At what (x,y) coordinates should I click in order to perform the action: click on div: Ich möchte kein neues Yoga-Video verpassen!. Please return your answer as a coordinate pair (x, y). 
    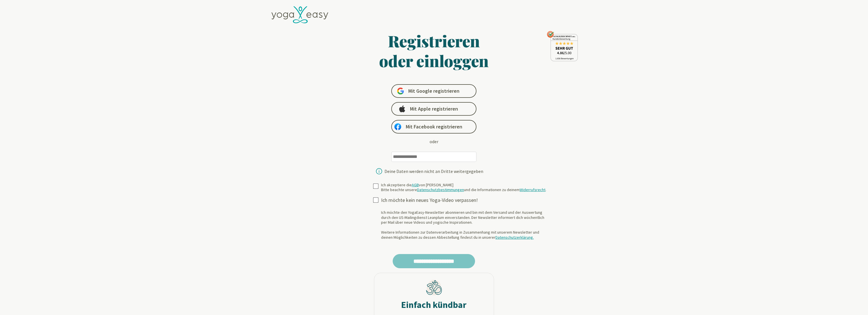
    Looking at the image, I should click on (466, 200).